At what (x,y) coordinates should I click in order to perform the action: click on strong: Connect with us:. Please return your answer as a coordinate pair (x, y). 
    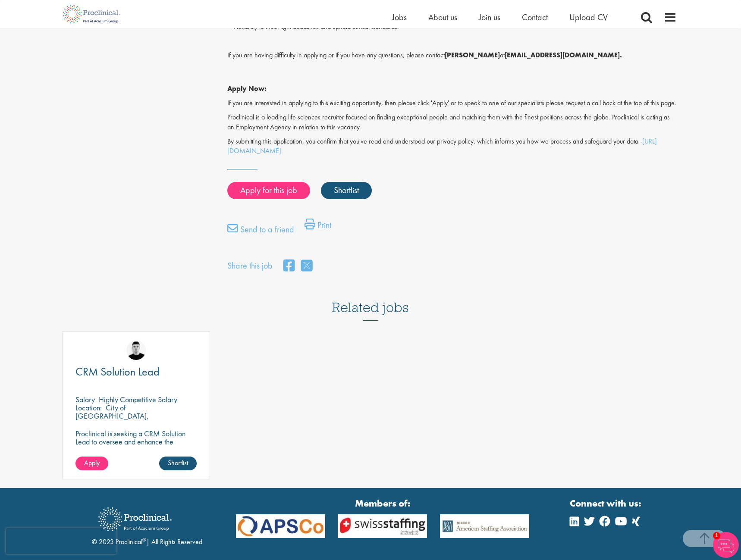
    Looking at the image, I should click on (607, 504).